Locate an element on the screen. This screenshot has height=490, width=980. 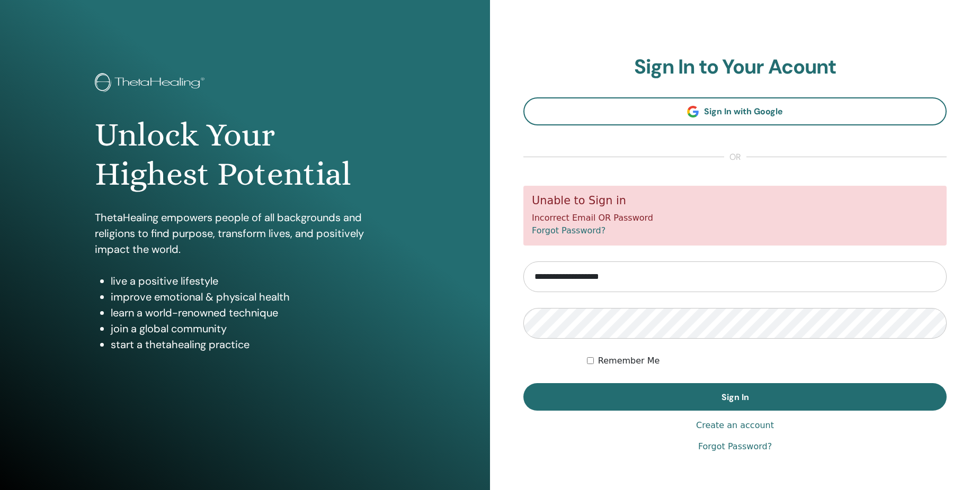
label: Remember Me is located at coordinates (629, 361).